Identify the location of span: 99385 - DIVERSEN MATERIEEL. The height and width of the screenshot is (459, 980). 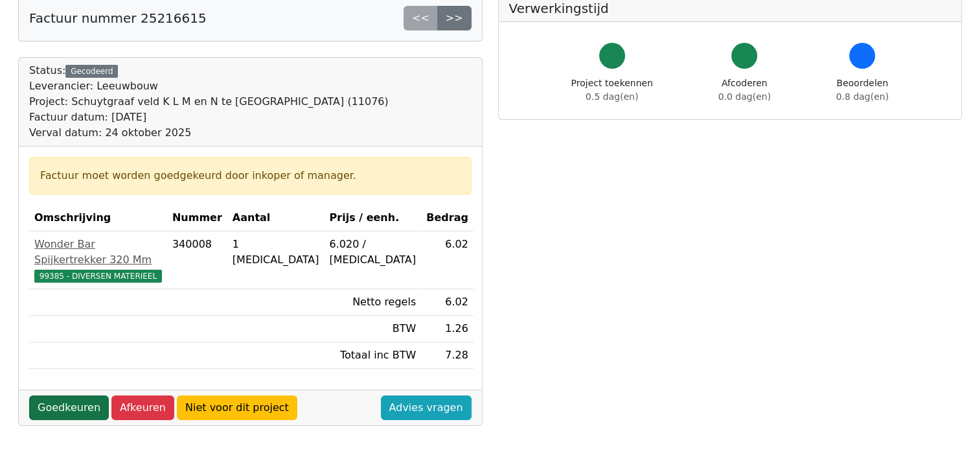
(98, 276).